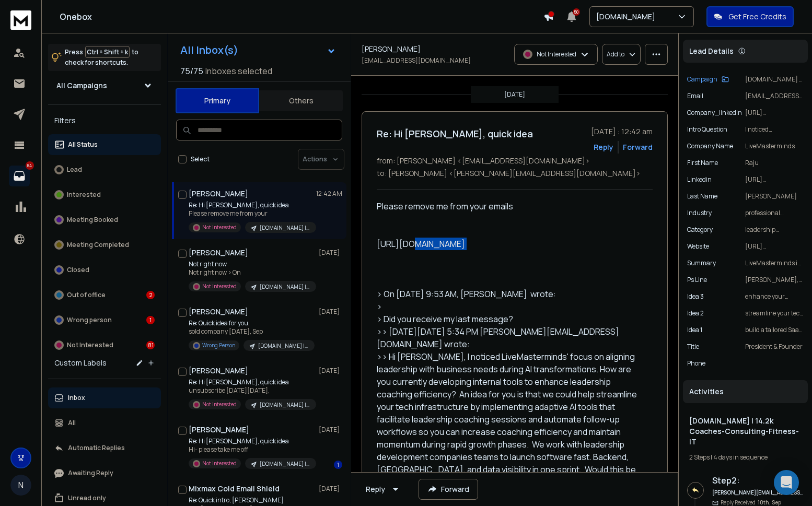 The width and height of the screenshot is (812, 506). What do you see at coordinates (703, 79) in the screenshot?
I see `p: Campaign` at bounding box center [703, 79].